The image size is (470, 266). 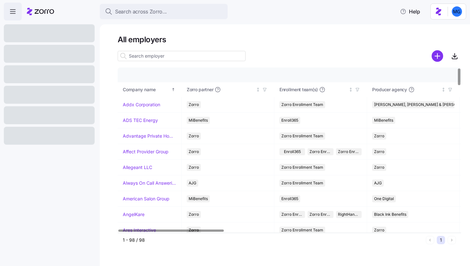 I want to click on th: Company nameSorted ascending, so click(x=150, y=90).